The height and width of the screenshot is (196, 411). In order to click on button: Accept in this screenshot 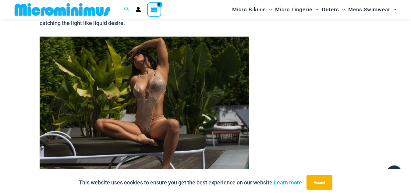, I will do `click(320, 183)`.